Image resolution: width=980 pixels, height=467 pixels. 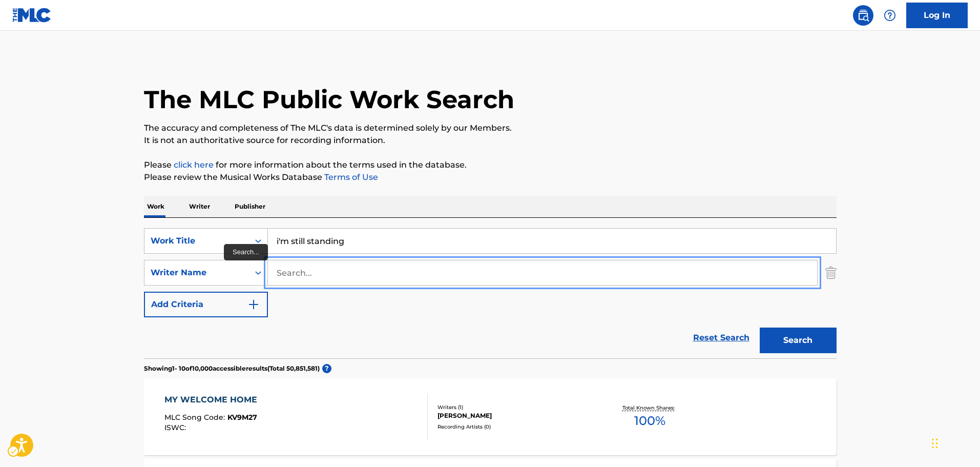 What do you see at coordinates (863, 16) in the screenshot?
I see `img: search` at bounding box center [863, 16].